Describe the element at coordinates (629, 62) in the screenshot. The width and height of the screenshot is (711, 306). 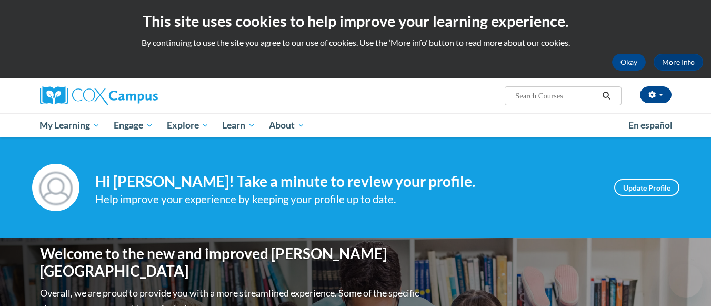
I see `button: Okay` at that location.